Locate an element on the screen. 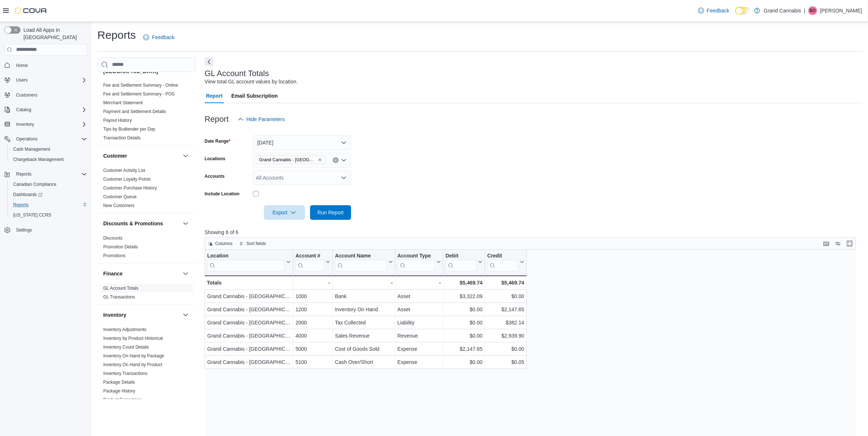 The height and width of the screenshot is (436, 868). h3: Report is located at coordinates (217, 119).